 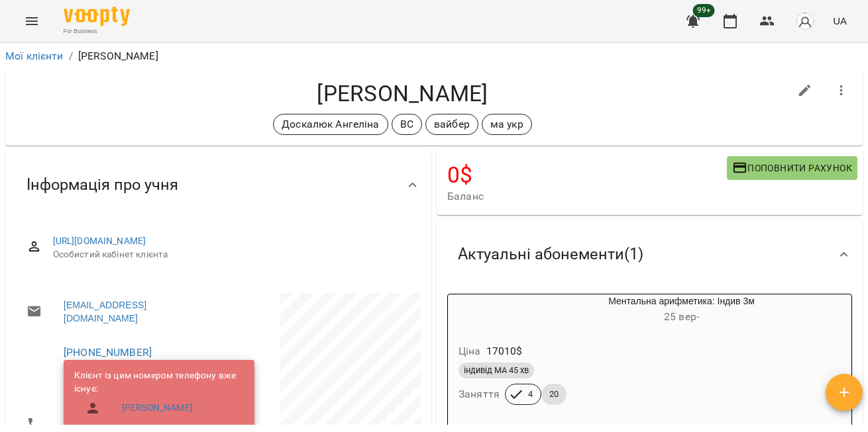 What do you see at coordinates (681, 316) in the screenshot?
I see `span: 25 вер -` at bounding box center [681, 316].